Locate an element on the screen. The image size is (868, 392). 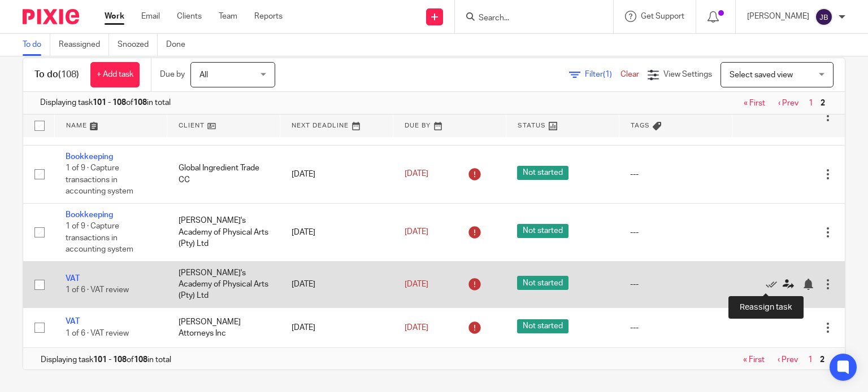
span: (1) is located at coordinates (607, 74).